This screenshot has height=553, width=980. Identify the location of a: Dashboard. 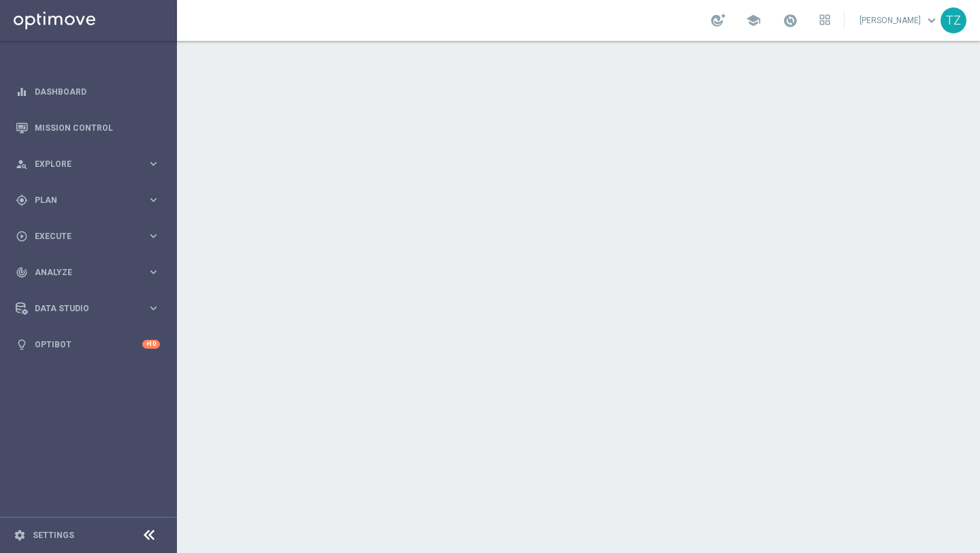
(98, 91).